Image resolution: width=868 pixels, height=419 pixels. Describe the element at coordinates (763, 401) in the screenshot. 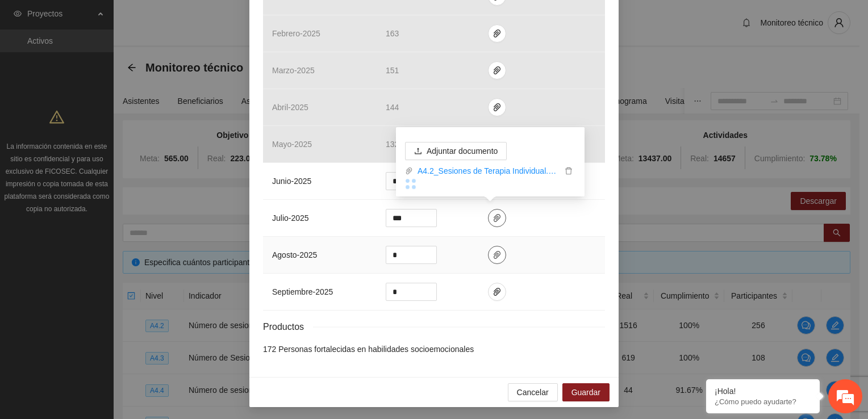

I see `p: ¿Cómo puedo ayudarte?` at that location.